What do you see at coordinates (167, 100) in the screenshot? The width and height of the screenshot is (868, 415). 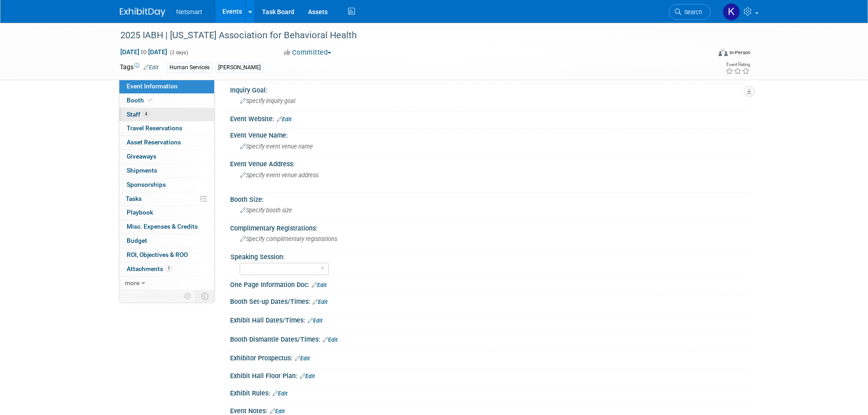 I see `a: Booth` at bounding box center [167, 100].